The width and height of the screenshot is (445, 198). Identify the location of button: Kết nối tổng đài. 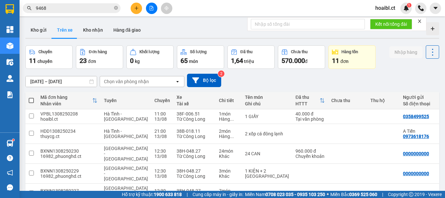
(391, 24).